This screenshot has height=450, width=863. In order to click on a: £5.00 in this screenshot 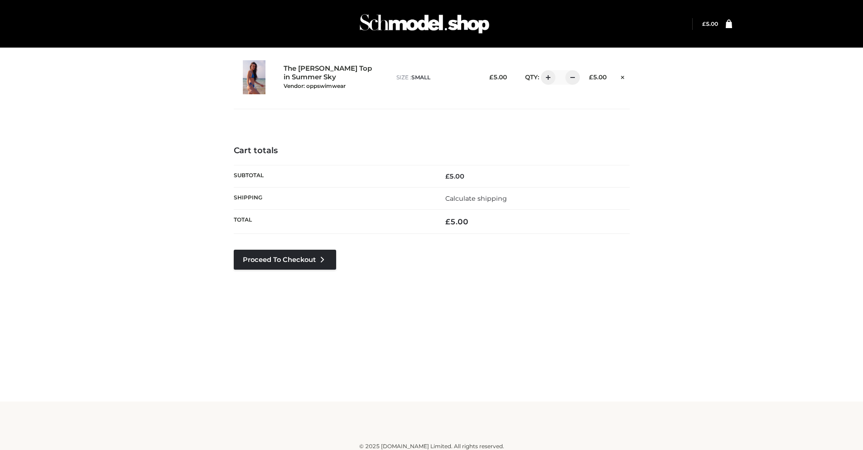, I will do `click(710, 24)`.